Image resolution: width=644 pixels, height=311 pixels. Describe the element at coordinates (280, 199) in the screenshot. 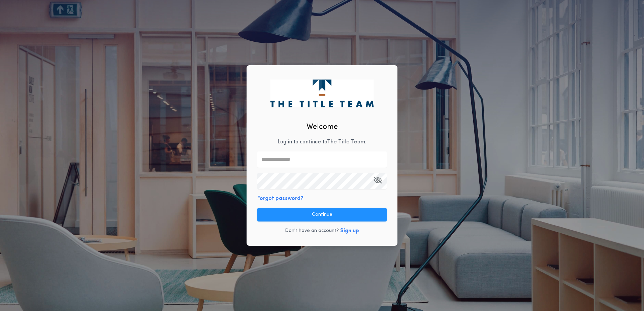

I see `button: Forgot password?` at that location.